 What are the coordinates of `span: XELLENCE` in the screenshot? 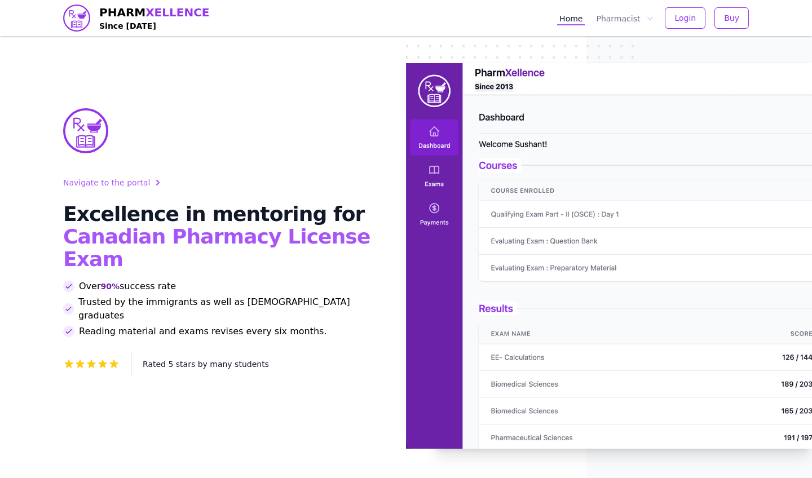 It's located at (177, 12).